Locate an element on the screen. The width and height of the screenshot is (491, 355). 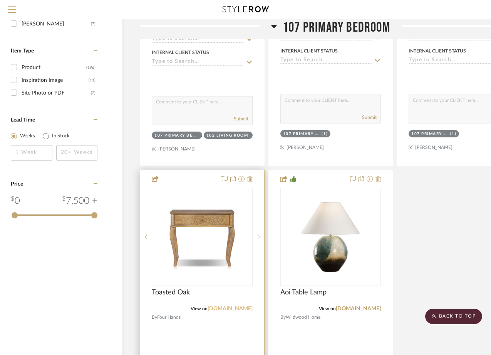
span: 107 Primary Bedroom is located at coordinates (336, 27).